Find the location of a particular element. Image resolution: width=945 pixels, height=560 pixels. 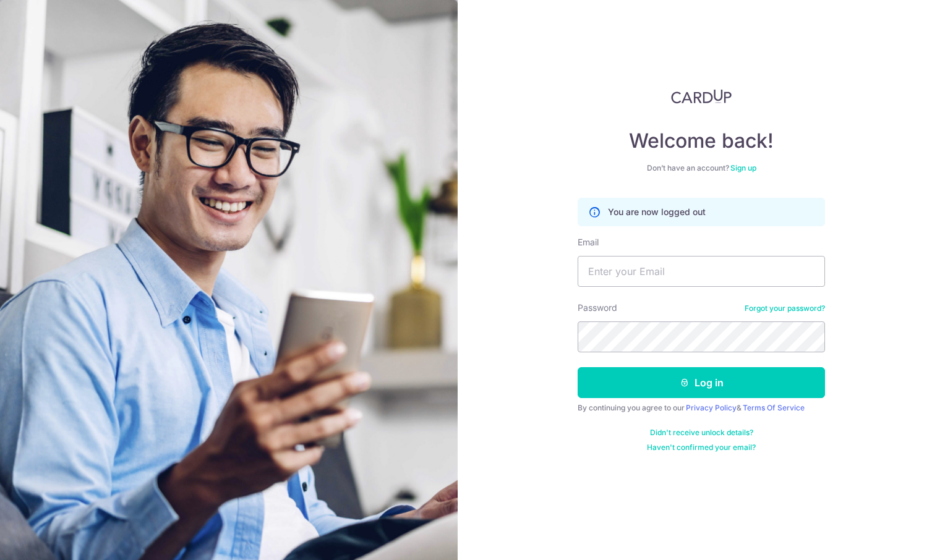

label: Email is located at coordinates (588, 243).